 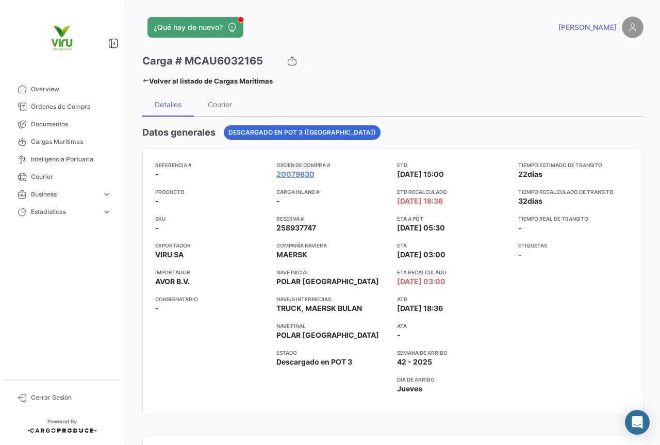 What do you see at coordinates (62, 159) in the screenshot?
I see `a: Inteligencia Portuaria` at bounding box center [62, 159].